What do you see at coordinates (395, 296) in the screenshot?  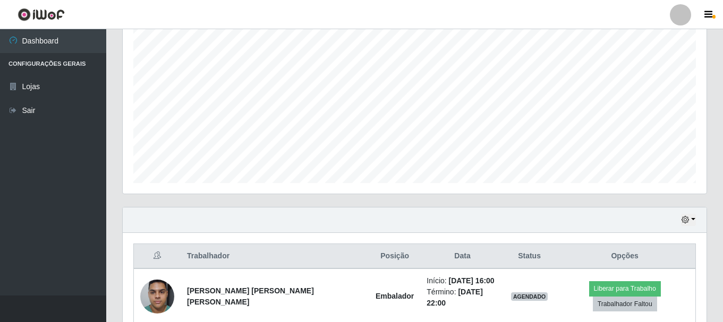 I see `strong: Embalador` at bounding box center [395, 296].